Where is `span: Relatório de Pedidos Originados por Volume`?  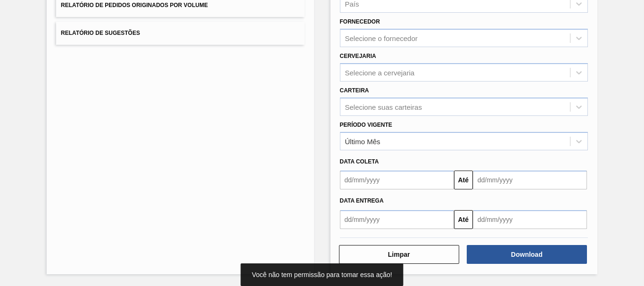 span: Relatório de Pedidos Originados por Volume is located at coordinates (134, 5).